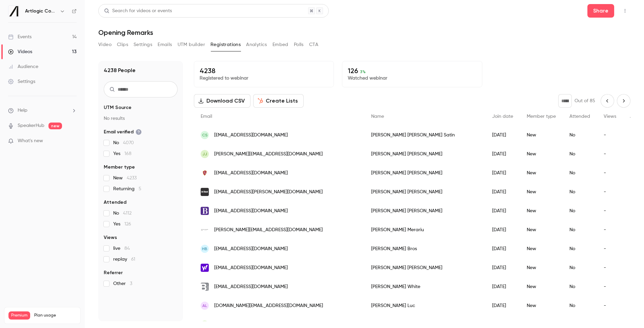  I want to click on img: artbasel.com, so click(205, 192).